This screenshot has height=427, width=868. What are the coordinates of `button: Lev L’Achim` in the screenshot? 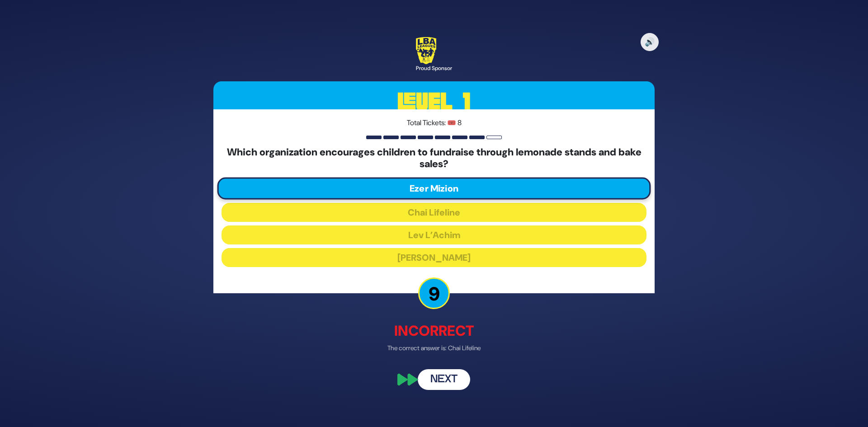 It's located at (434, 235).